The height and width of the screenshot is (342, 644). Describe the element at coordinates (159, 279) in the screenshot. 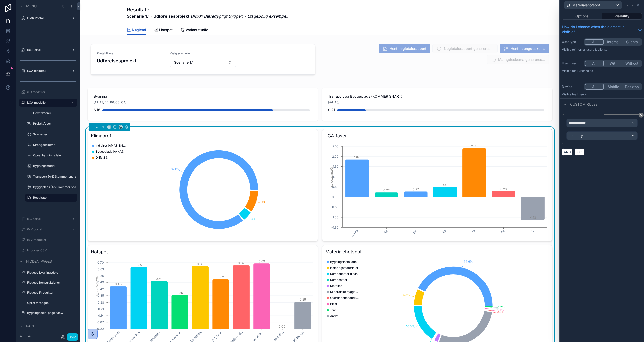

I see `tspan: 0.50` at that location.